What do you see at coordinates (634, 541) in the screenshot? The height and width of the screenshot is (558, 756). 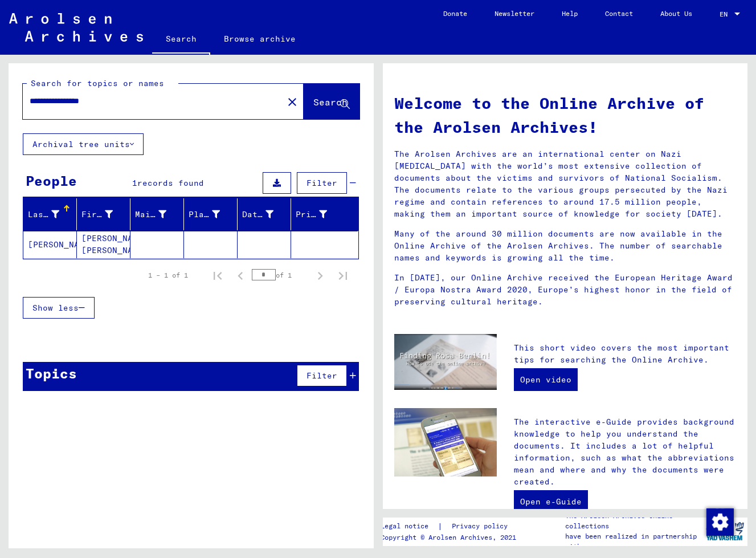 I see `p: have been realized in partnership with` at bounding box center [634, 541].